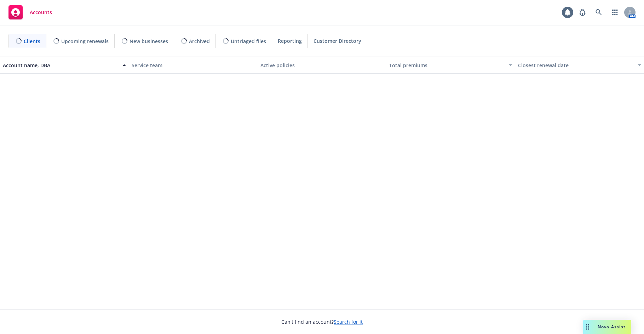 The image size is (644, 334). What do you see at coordinates (611, 327) in the screenshot?
I see `span: Nova Assist` at bounding box center [611, 327].